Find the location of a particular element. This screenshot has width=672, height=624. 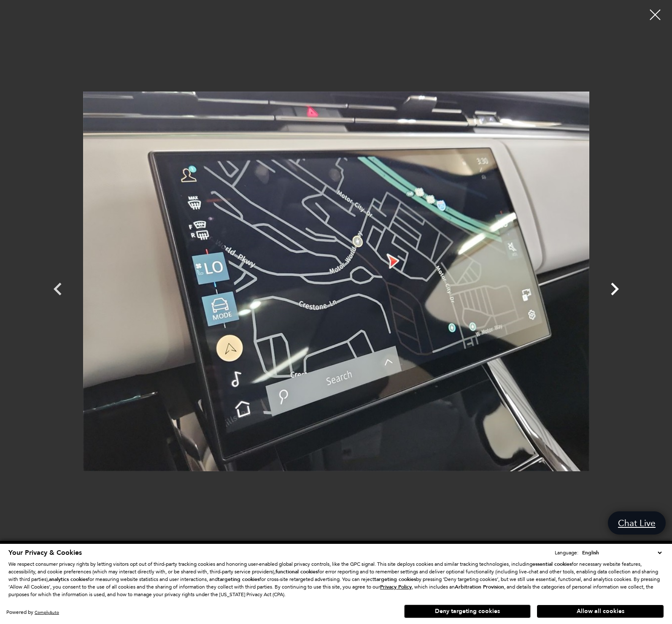

img: New 2025 Giola Green LAND ROVER Dynamic SE image 22 is located at coordinates (336, 282).